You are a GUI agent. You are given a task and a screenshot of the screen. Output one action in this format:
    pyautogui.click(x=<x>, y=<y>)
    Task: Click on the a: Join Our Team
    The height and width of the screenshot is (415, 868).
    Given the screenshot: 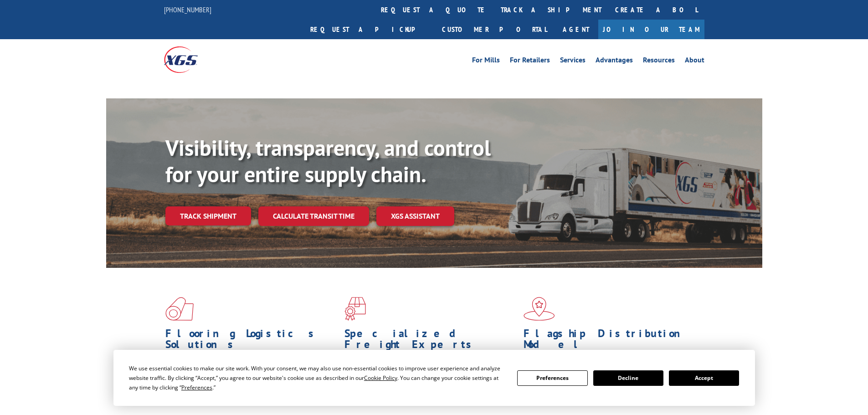 What is the action you would take?
    pyautogui.click(x=651, y=29)
    